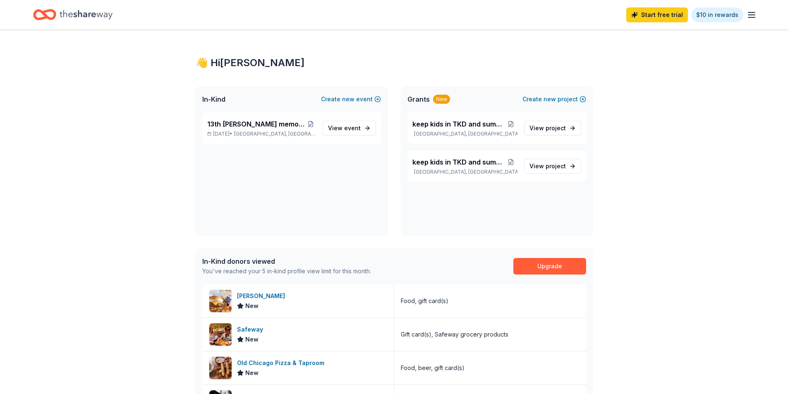 This screenshot has width=788, height=394. What do you see at coordinates (419, 99) in the screenshot?
I see `span: Grants` at bounding box center [419, 99].